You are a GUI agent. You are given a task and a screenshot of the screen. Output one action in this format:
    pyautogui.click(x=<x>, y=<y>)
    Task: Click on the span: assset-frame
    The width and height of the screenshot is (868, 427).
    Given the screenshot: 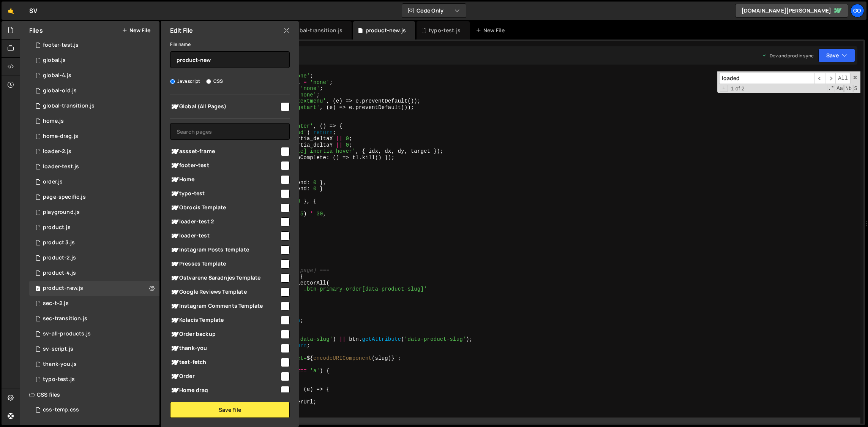 What is the action you would take?
    pyautogui.click(x=225, y=152)
    